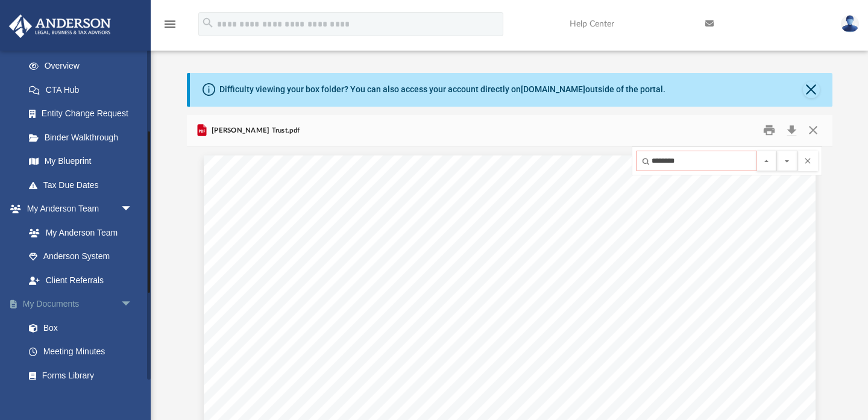 This screenshot has width=868, height=420. I want to click on a: CTA Hub, so click(83, 90).